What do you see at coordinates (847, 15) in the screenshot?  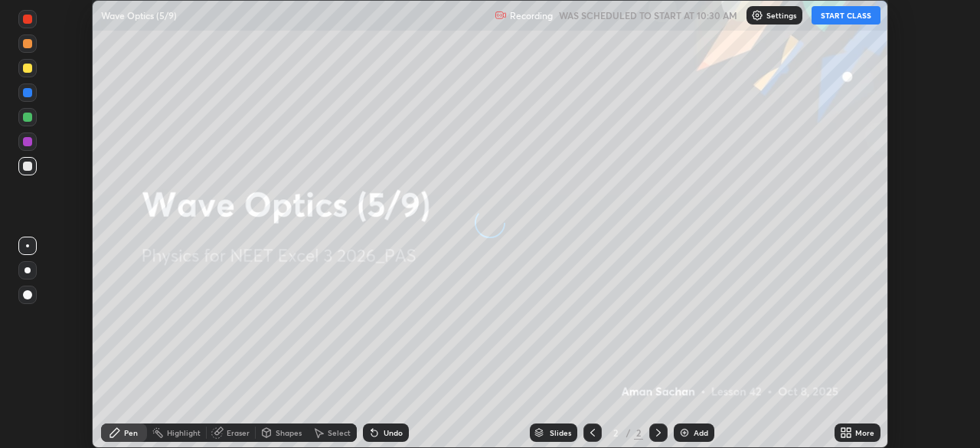 I see `button: START CLASS` at bounding box center [847, 15].